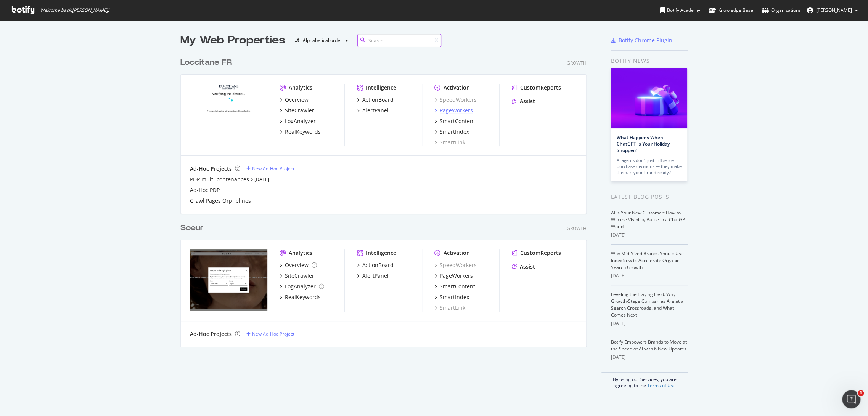  I want to click on div: Alphabetical order, so click(322, 40).